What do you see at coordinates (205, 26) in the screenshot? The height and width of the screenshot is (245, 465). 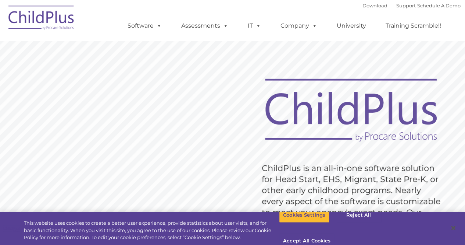 I see `a: Assessments` at bounding box center [205, 26].